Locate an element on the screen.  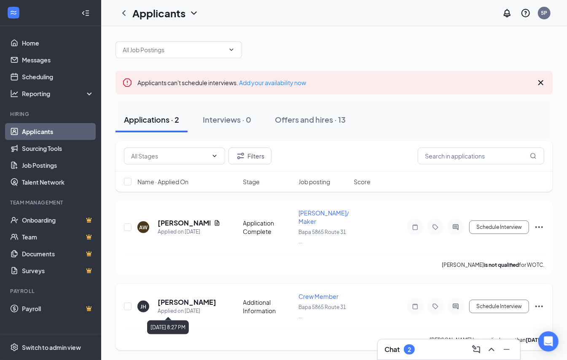
div: Hiring is located at coordinates (51, 114).